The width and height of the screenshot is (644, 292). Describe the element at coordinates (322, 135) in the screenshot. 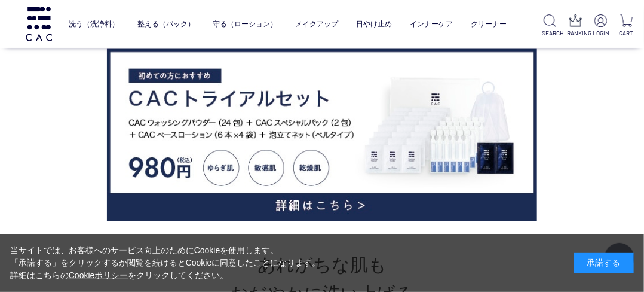

I see `img: CACトライアルセット` at that location.